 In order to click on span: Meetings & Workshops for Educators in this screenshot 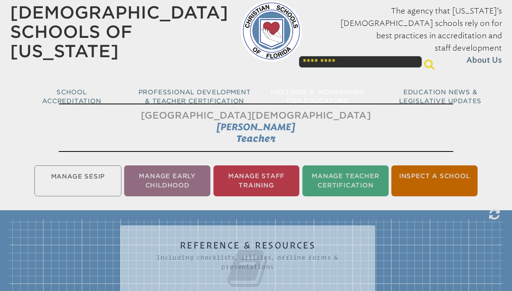, I will do `click(317, 97)`.